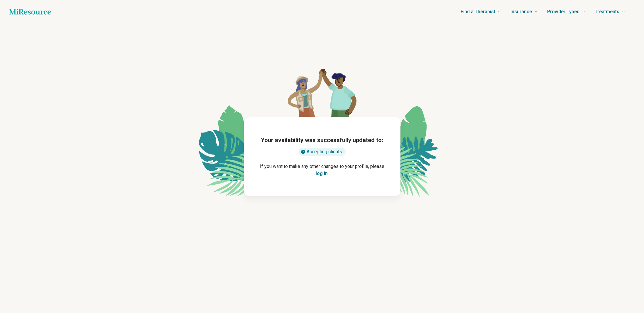 Image resolution: width=644 pixels, height=313 pixels. What do you see at coordinates (321, 173) in the screenshot?
I see `button: log in` at bounding box center [321, 173].